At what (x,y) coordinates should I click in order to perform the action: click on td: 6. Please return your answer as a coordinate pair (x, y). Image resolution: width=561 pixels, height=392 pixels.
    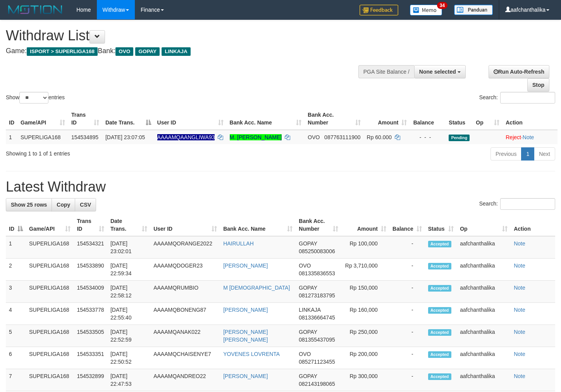
    Looking at the image, I should click on (16, 358).